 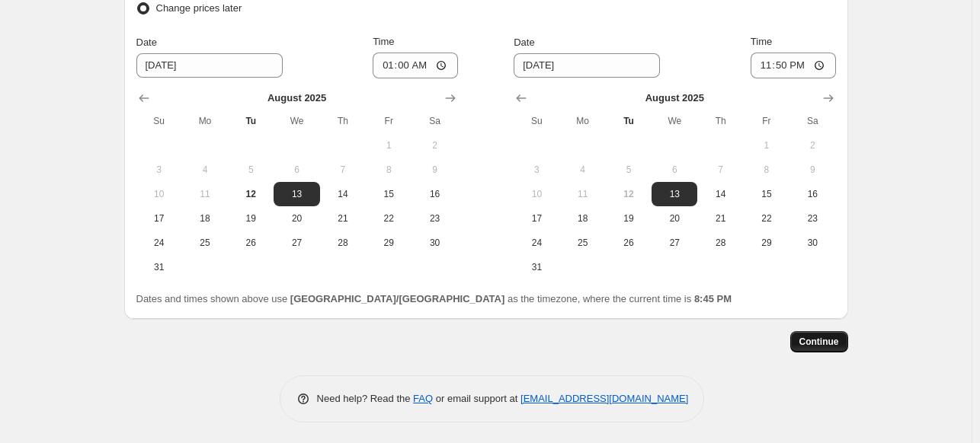 I want to click on button: Saturday August 30 2025, so click(x=434, y=243).